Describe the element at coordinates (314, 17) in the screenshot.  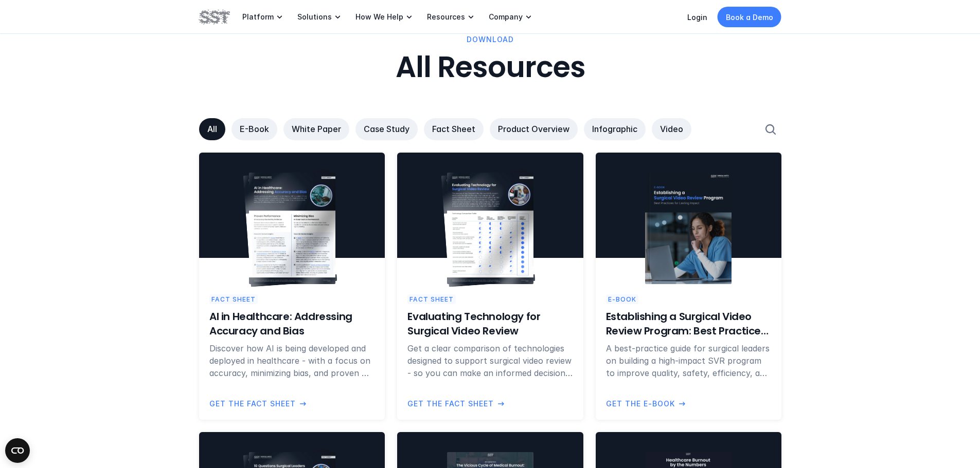
I see `p: Solutions` at that location.